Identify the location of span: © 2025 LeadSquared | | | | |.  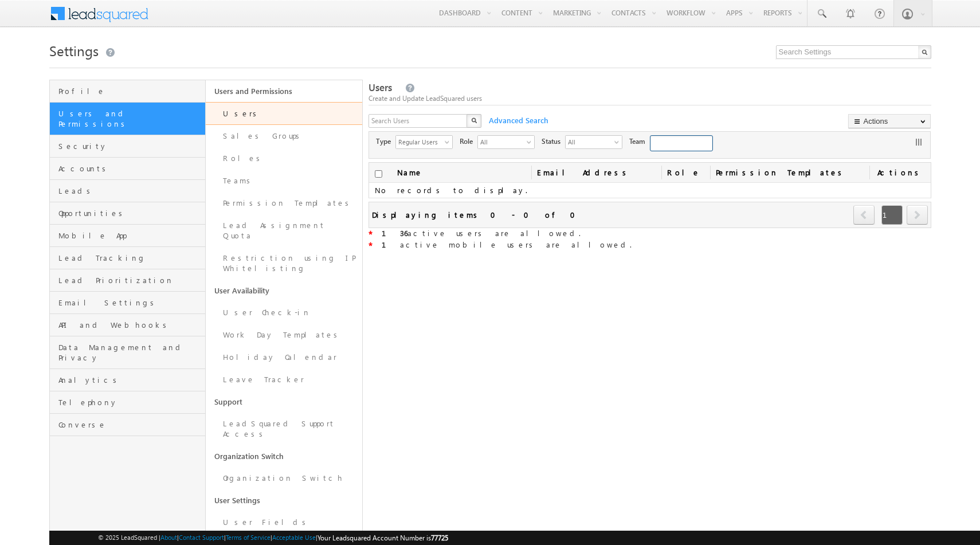
(273, 538).